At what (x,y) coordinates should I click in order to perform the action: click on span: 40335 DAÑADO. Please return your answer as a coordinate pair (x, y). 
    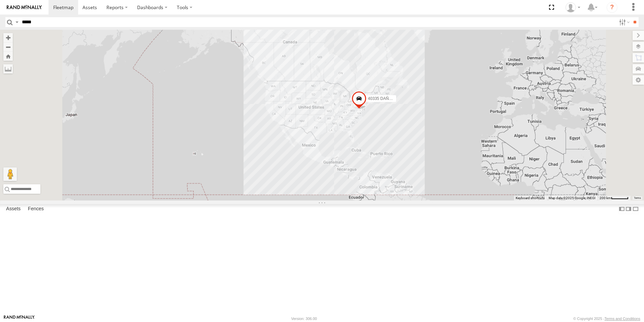
    Looking at the image, I should click on (383, 99).